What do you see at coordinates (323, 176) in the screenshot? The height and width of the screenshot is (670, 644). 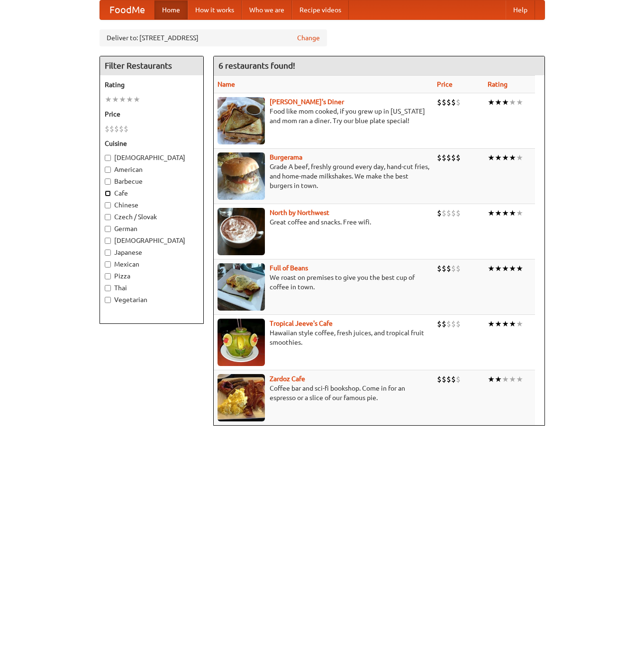 I see `p: Grade A beef, freshly ground every day, hand-cut fries, and home-made milkshakes. We make the bes...` at bounding box center [323, 176].